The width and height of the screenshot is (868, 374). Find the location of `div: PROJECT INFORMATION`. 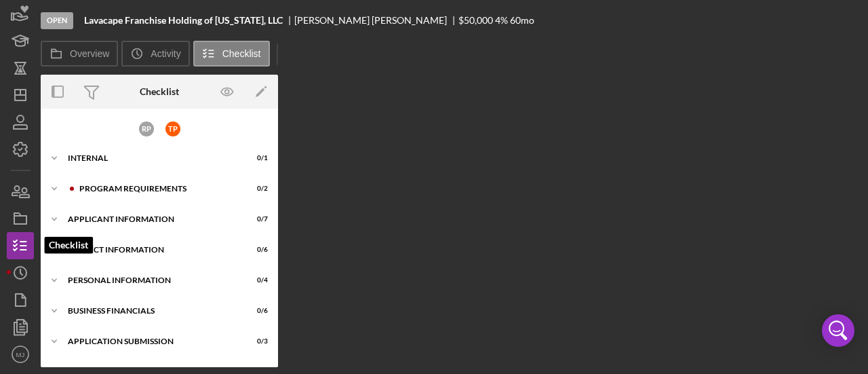

div: PROJECT INFORMATION is located at coordinates (151, 250).